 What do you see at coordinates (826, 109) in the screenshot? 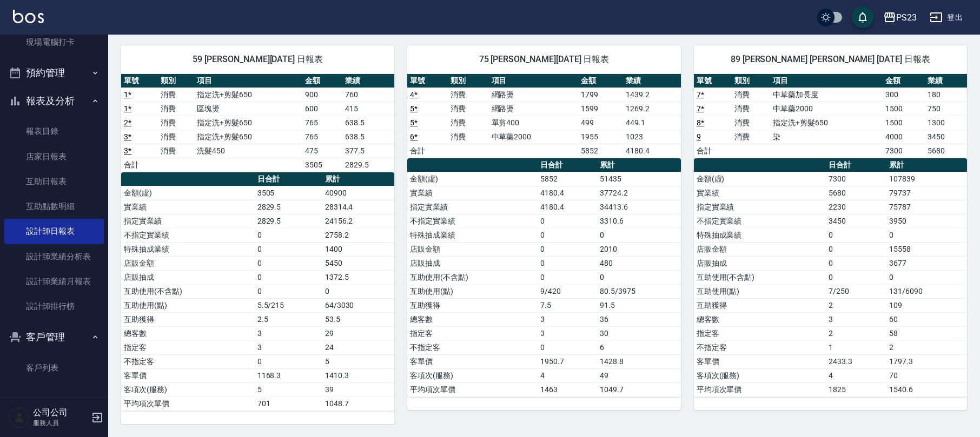
I see `td: 中草藥2000` at bounding box center [826, 109].